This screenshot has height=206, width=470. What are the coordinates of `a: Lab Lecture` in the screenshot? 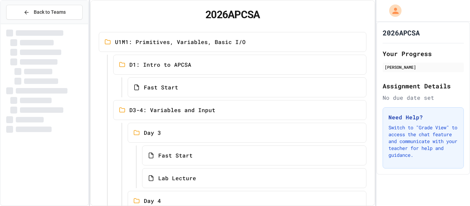 It's located at (254, 178).